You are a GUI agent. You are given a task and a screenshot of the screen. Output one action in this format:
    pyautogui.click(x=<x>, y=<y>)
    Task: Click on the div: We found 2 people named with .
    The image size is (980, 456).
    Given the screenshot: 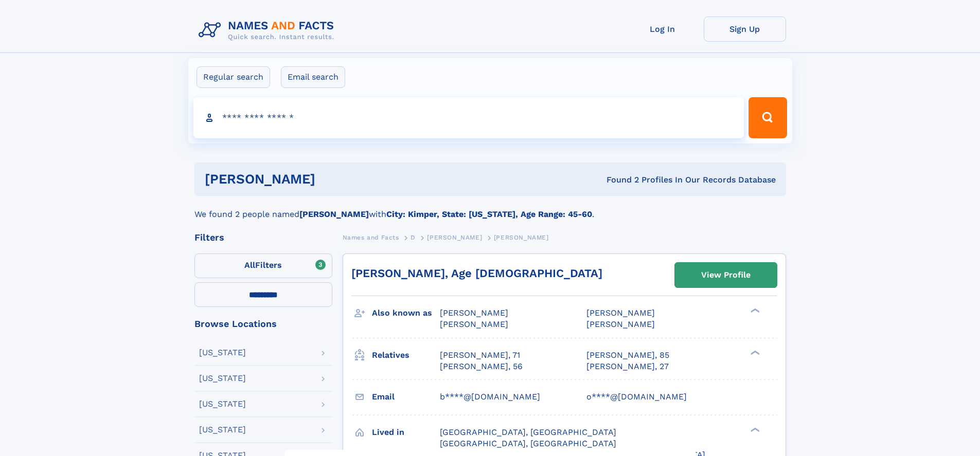 What is the action you would take?
    pyautogui.click(x=490, y=208)
    